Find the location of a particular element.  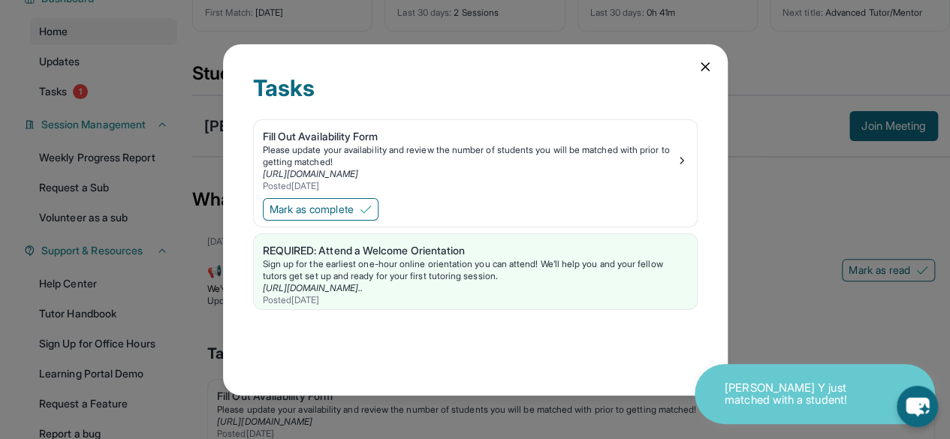

button: Mark as complete is located at coordinates (321, 210).